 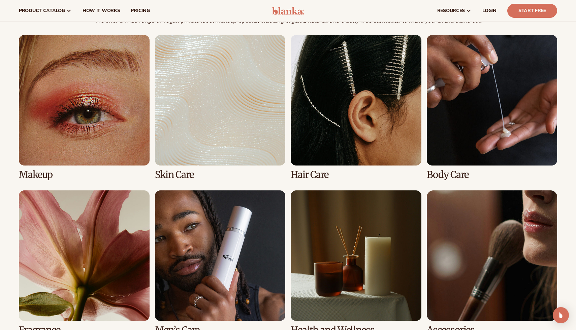 What do you see at coordinates (220, 107) in the screenshot?
I see `div: 2 / 8` at bounding box center [220, 107].